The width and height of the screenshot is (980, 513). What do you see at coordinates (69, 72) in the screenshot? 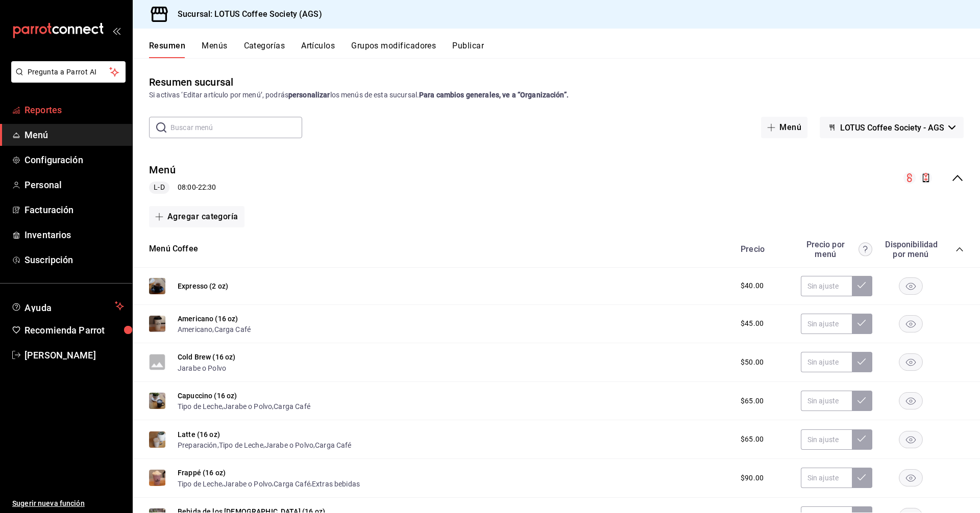
I see `button: Pregunta a Parrot AI` at bounding box center [69, 72].